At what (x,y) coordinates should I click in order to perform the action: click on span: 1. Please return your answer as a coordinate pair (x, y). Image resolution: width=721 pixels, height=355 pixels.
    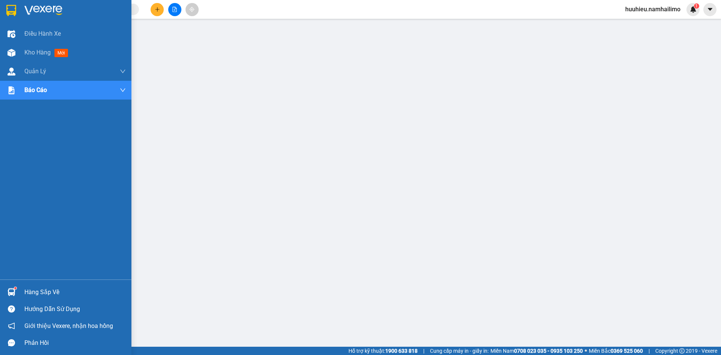
    Looking at the image, I should click on (697, 6).